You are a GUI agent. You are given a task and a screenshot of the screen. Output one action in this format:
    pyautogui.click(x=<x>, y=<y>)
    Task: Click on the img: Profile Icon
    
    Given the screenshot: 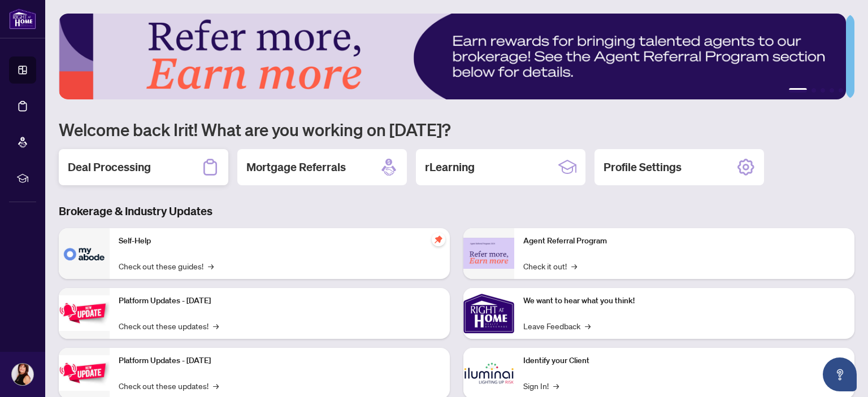 What is the action you would take?
    pyautogui.click(x=22, y=375)
    